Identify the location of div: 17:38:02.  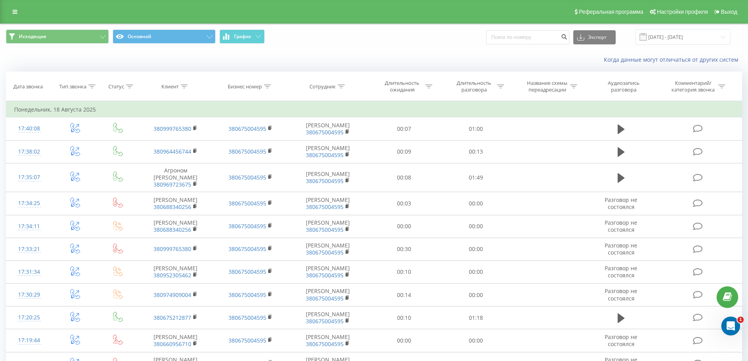
(29, 152).